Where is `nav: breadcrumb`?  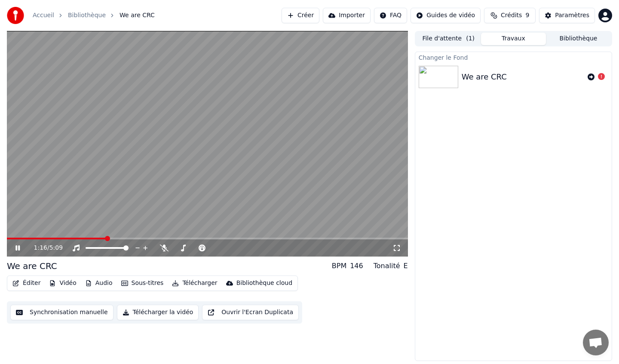
nav: breadcrumb is located at coordinates (94, 16).